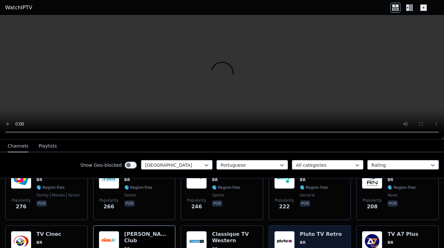 The height and width of the screenshot is (248, 444). I want to click on span: sports, so click(218, 195).